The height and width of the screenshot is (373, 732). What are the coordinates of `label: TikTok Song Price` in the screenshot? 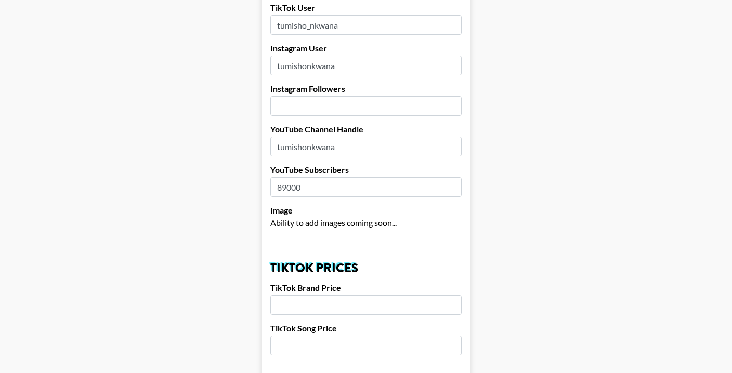 It's located at (366, 329).